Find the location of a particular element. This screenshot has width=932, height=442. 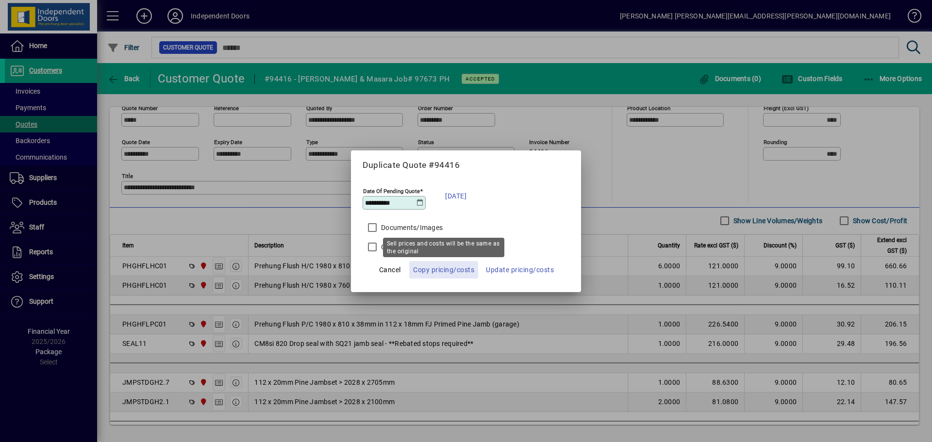

mat-label: Date Of Pending Quote is located at coordinates (391, 191).